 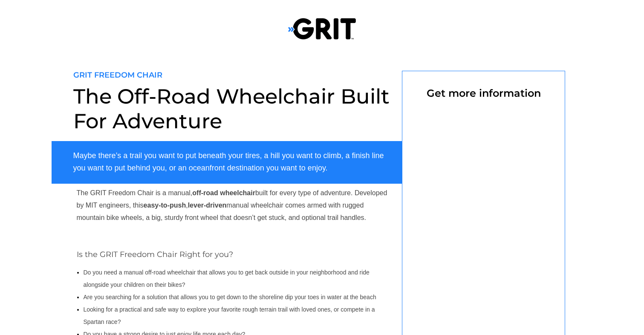 What do you see at coordinates (227, 279) in the screenshot?
I see `span: Do you need a manual off-road wheelchair that allows you to get back outside in your neighborhood...` at bounding box center [227, 279].